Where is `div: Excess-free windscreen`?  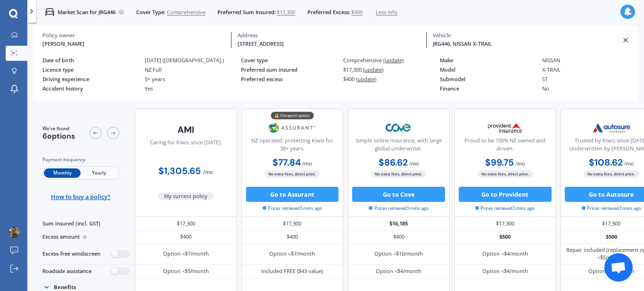
div: Excess-free windscreen is located at coordinates (84, 254).